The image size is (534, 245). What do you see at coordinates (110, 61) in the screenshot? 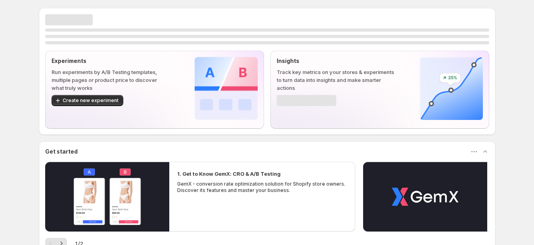
I see `p: Experiments` at bounding box center [110, 61].